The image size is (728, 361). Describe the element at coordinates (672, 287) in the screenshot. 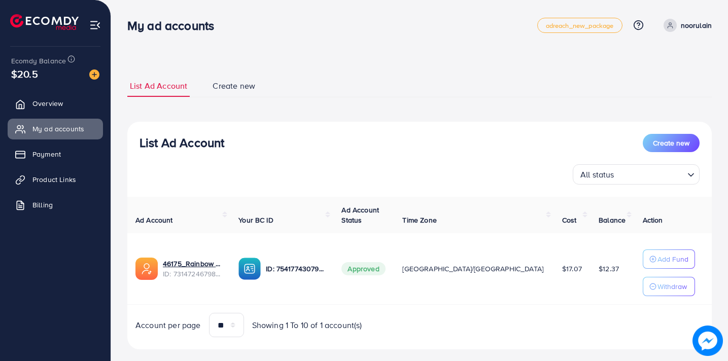

I see `p: Withdraw` at that location.